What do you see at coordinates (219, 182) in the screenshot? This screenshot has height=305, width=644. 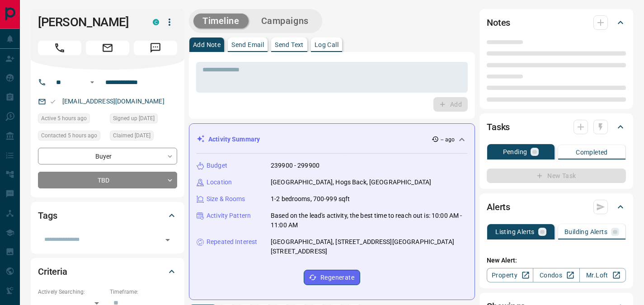 I see `p: Location` at bounding box center [219, 182].